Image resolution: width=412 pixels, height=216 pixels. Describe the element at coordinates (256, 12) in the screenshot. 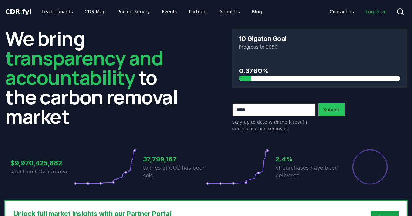

I see `a: Blog` at that location.